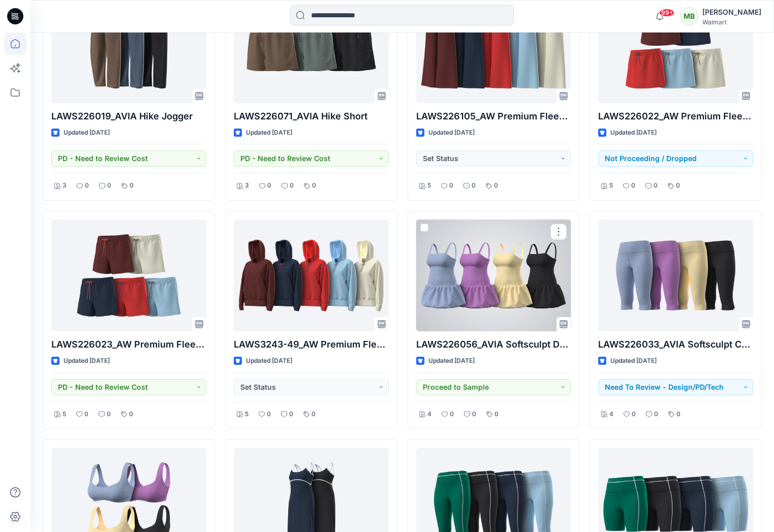 The width and height of the screenshot is (774, 532). I want to click on a: LAWS226023_AW Premium Fleece Short, so click(129, 276).